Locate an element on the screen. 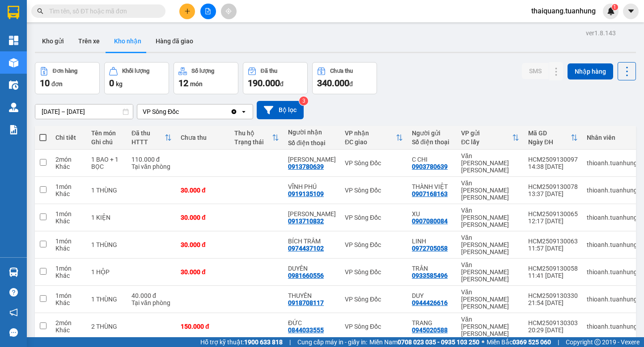 The height and width of the screenshot is (347, 644). button: Nhập hàng is located at coordinates (590, 72).